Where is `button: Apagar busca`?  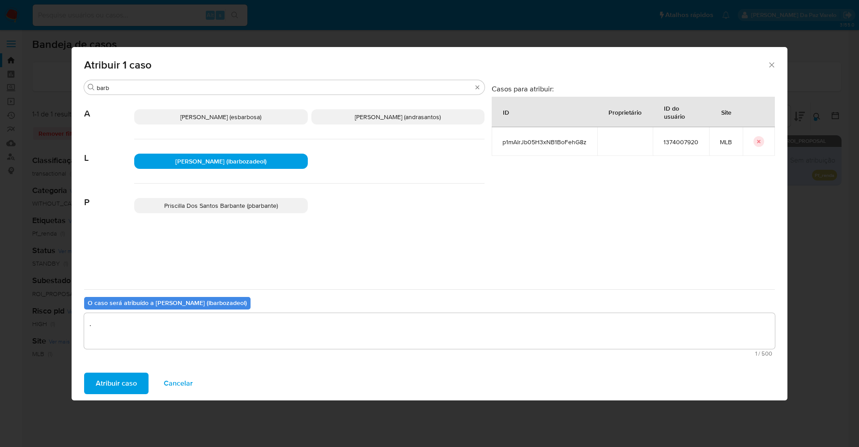
button: Apagar busca is located at coordinates (478, 87).